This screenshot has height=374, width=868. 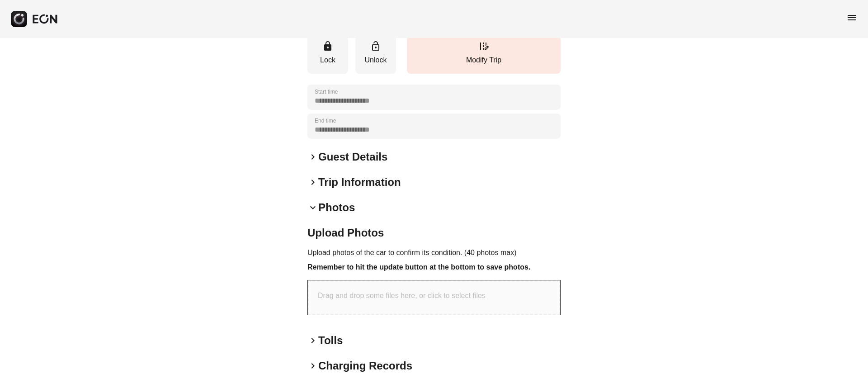 What do you see at coordinates (484, 60) in the screenshot?
I see `p: Modify Trip` at bounding box center [484, 60].